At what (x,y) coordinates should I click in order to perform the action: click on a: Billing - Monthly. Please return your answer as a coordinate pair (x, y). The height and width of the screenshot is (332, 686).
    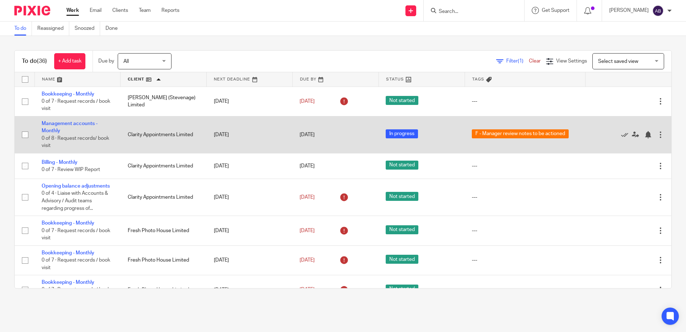
    Looking at the image, I should click on (60, 162).